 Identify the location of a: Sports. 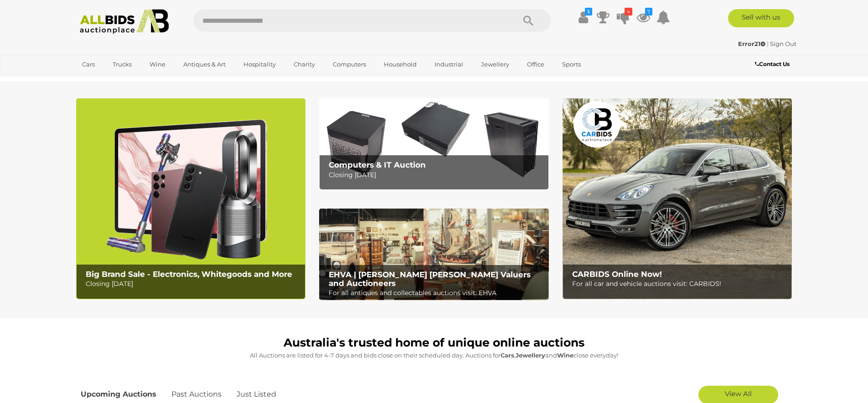
(571, 64).